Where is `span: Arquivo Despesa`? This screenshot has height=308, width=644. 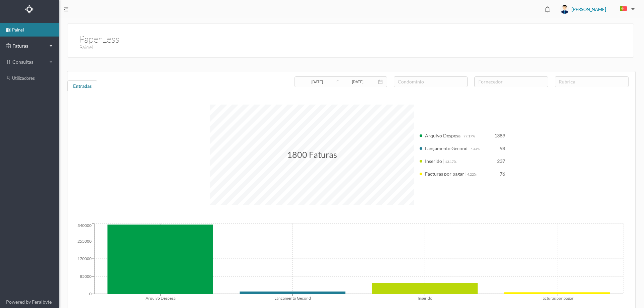 span: Arquivo Despesa is located at coordinates (443, 136).